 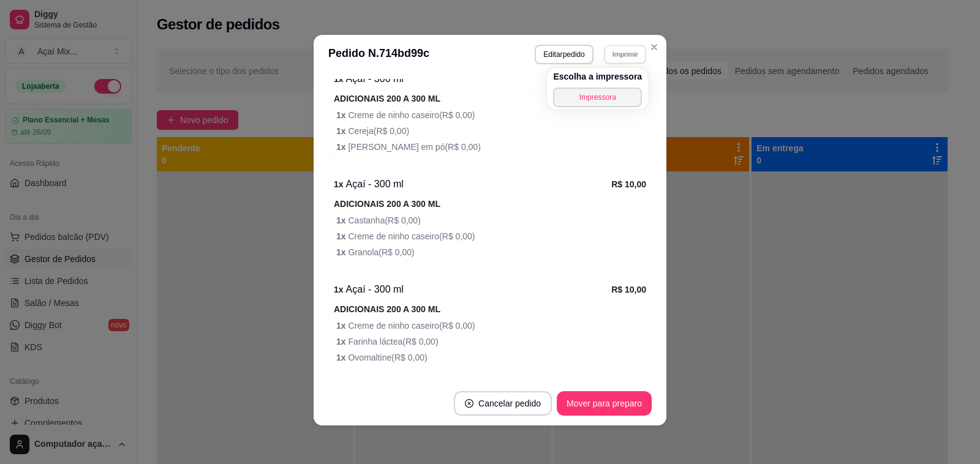 I want to click on span: Castanha ( R$ 0,00 ), so click(x=491, y=220).